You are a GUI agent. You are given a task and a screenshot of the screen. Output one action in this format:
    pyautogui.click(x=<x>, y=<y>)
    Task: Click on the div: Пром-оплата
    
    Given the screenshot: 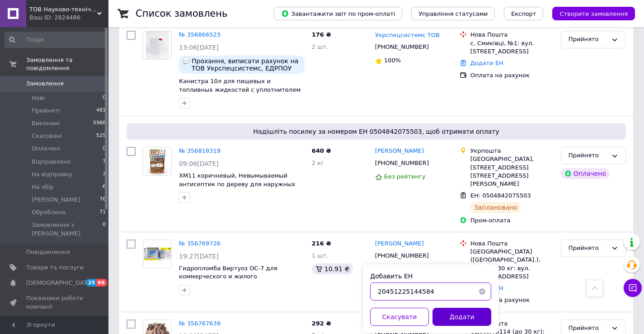 What is the action you would take?
    pyautogui.click(x=512, y=221)
    